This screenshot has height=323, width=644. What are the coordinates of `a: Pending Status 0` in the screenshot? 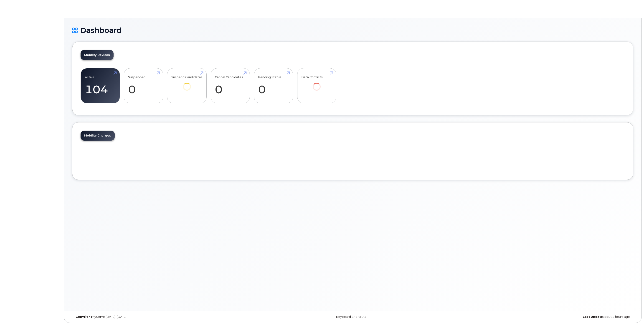 It's located at (273, 86).